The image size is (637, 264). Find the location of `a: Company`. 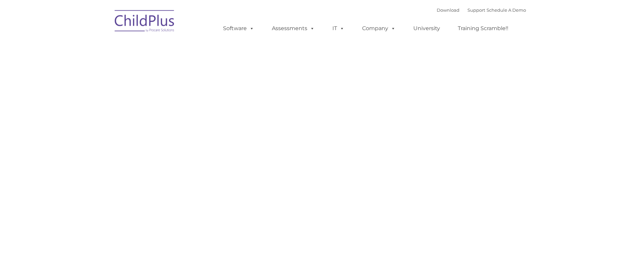

a: Company is located at coordinates (379, 28).